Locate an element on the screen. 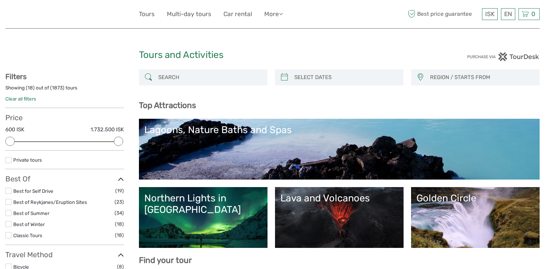 Image resolution: width=545 pixels, height=269 pixels. label: 1.732.500 ISK is located at coordinates (107, 130).